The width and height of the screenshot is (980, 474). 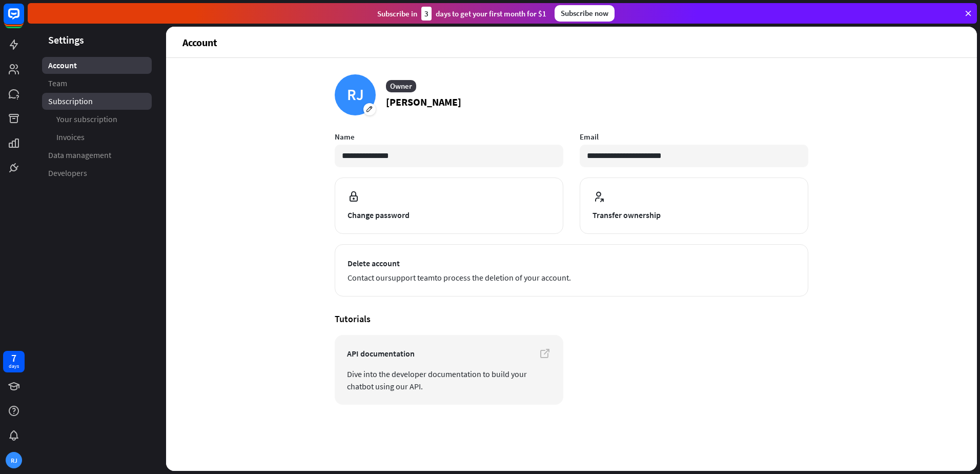 What do you see at coordinates (87, 119) in the screenshot?
I see `span: Your subscription` at bounding box center [87, 119].